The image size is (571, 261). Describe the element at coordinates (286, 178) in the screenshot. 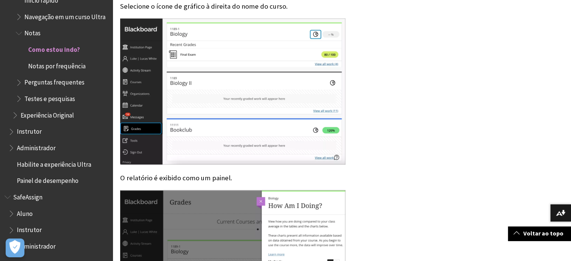

I see `p: O relatório é exibido como um painel.` at that location.